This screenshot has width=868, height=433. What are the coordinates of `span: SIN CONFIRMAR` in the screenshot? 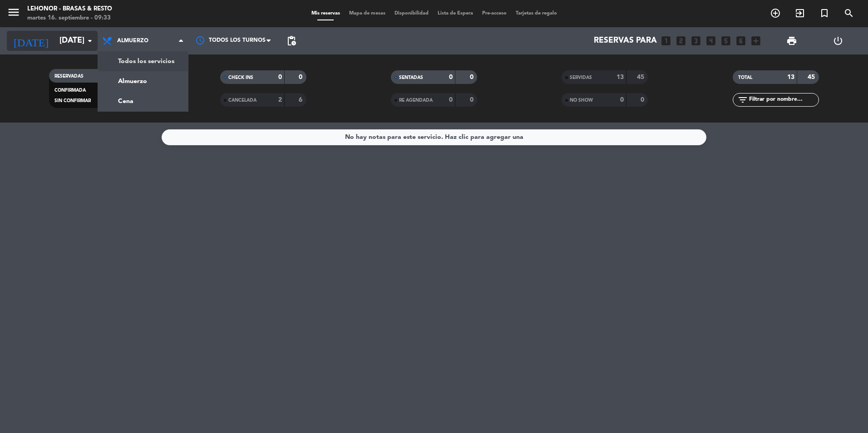 It's located at (73, 101).